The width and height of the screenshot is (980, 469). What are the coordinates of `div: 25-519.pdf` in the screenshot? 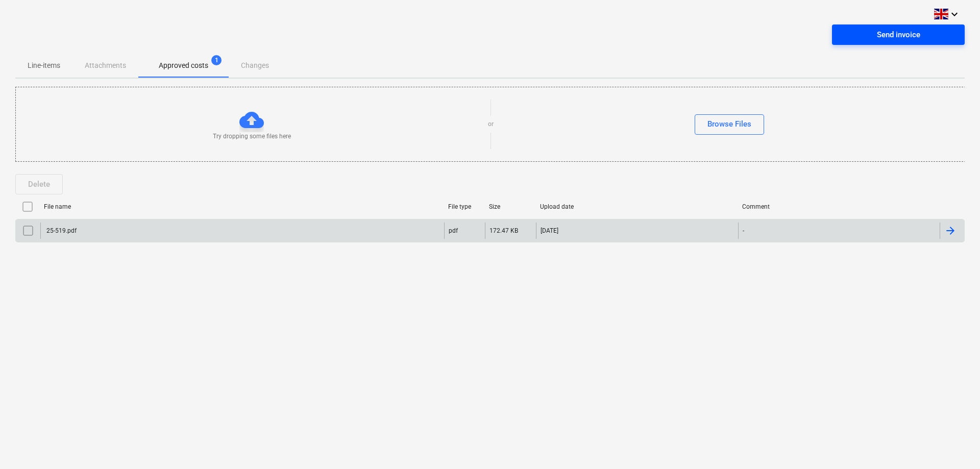 It's located at (61, 231).